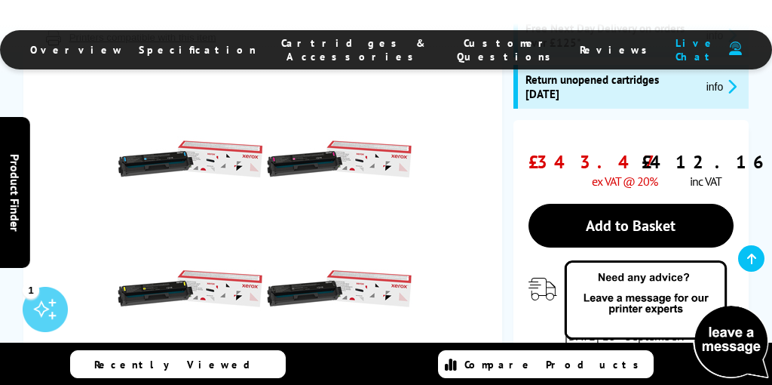 This screenshot has width=772, height=385. What do you see at coordinates (618, 50) in the screenshot?
I see `span: Reviews` at bounding box center [618, 50].